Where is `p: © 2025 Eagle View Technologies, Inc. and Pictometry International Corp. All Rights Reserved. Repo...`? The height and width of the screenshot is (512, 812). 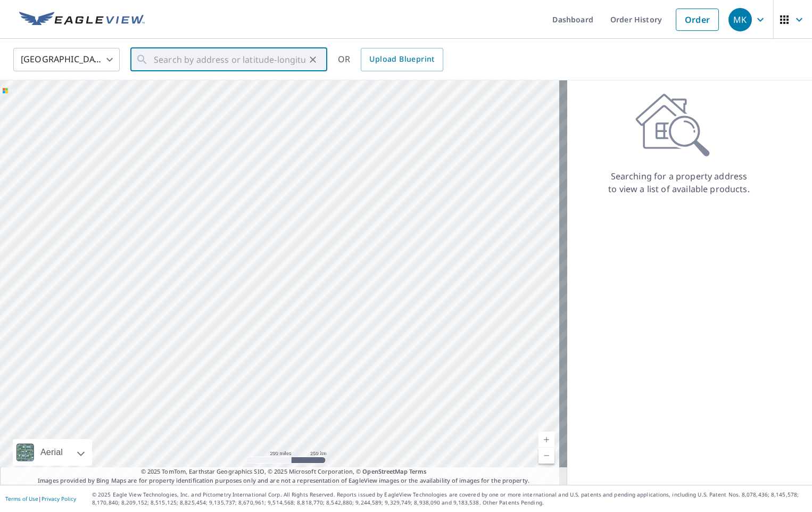 p: © 2025 Eagle View Technologies, Inc. and Pictometry International Corp. All Rights Reserved. Repo... is located at coordinates (449, 498).